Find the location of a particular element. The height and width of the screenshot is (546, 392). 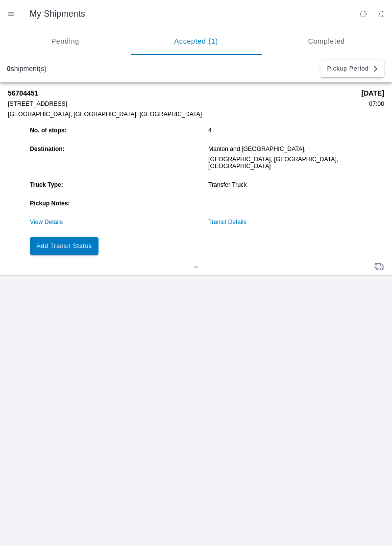

ion-title: My Shipments is located at coordinates (187, 14).